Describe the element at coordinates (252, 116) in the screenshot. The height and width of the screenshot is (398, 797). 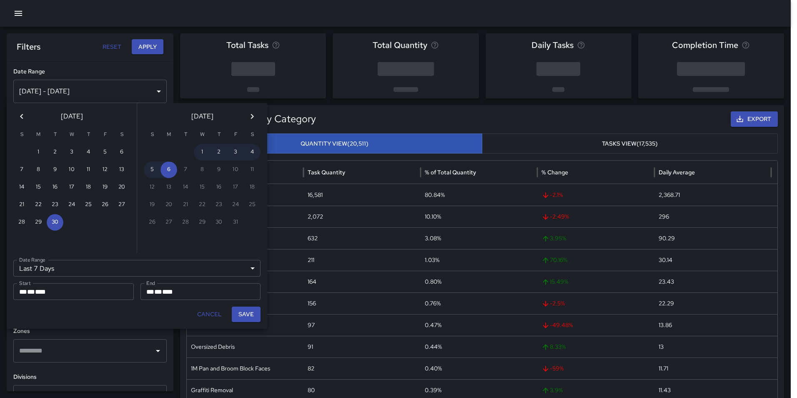
I see `button: Next month` at that location.